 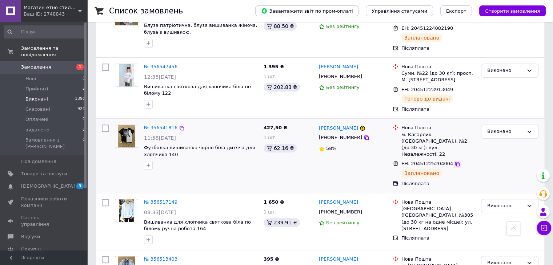 I want to click on a: Створити замовлення, so click(x=508, y=11).